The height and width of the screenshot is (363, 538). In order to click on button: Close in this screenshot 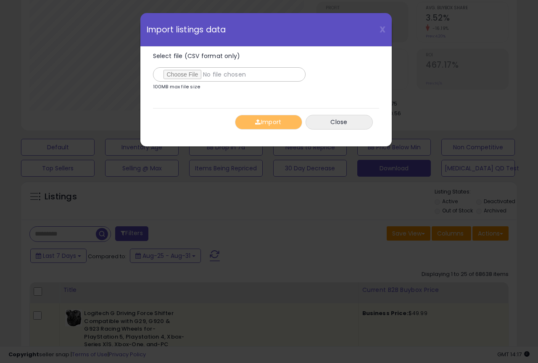, I will do `click(339, 122)`.